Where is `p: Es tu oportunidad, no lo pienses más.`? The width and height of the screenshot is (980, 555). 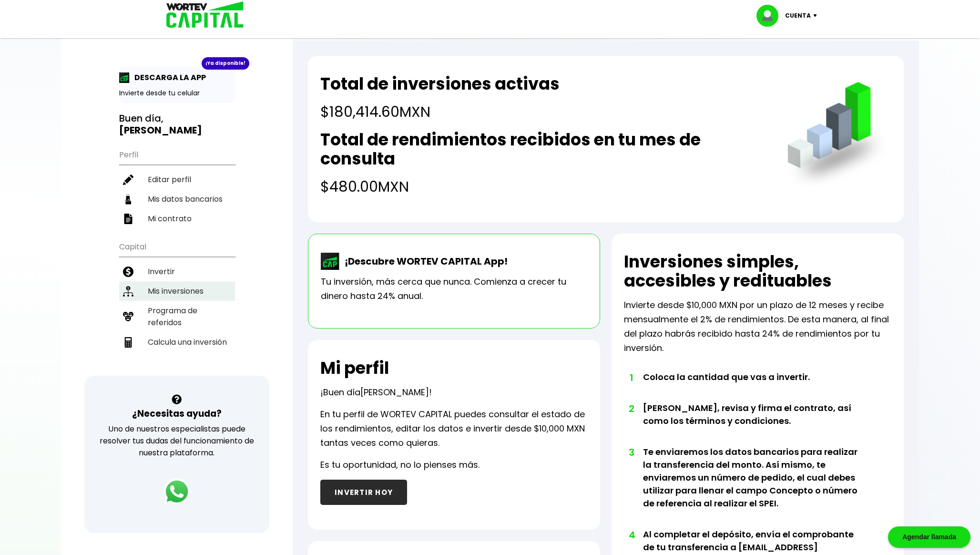
p: Es tu oportunidad, no lo pienses más. is located at coordinates (400, 465).